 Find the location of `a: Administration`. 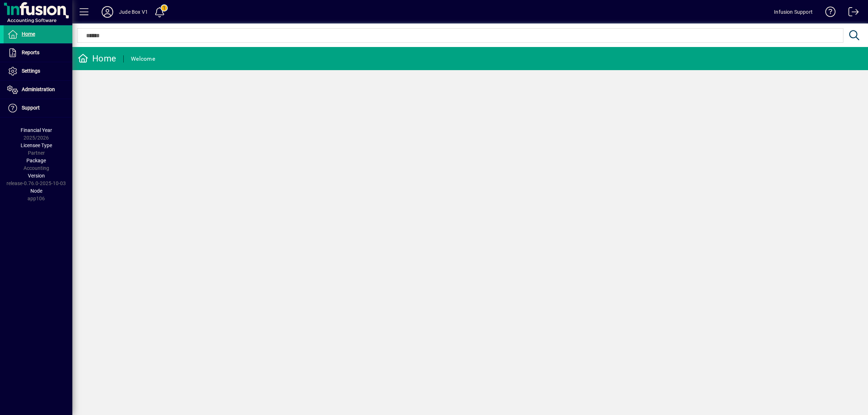

a: Administration is located at coordinates (38, 90).